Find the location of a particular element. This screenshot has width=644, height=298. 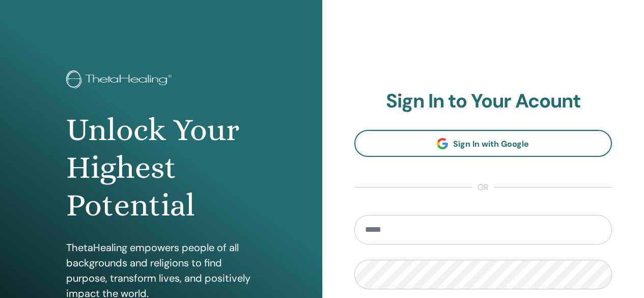

a: Sign In with Google is located at coordinates (483, 143).